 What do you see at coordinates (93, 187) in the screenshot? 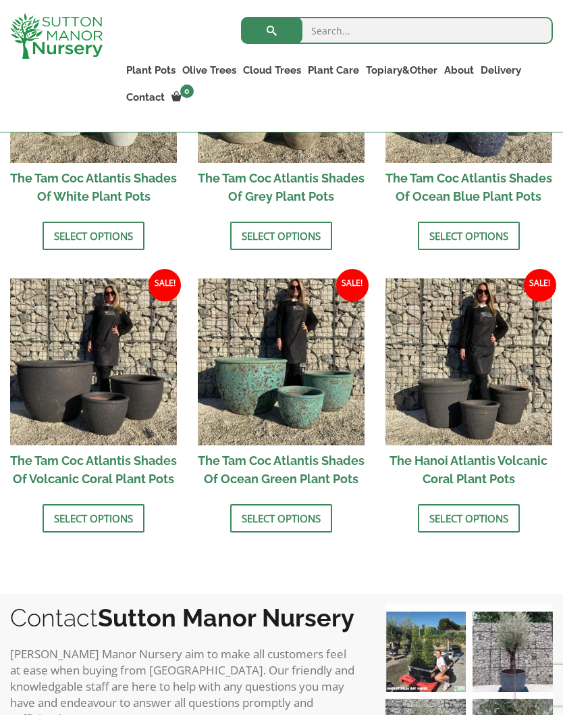
I see `h2: The Tam Coc Atlantis Shades Of White Plant Pots` at bounding box center [93, 187].